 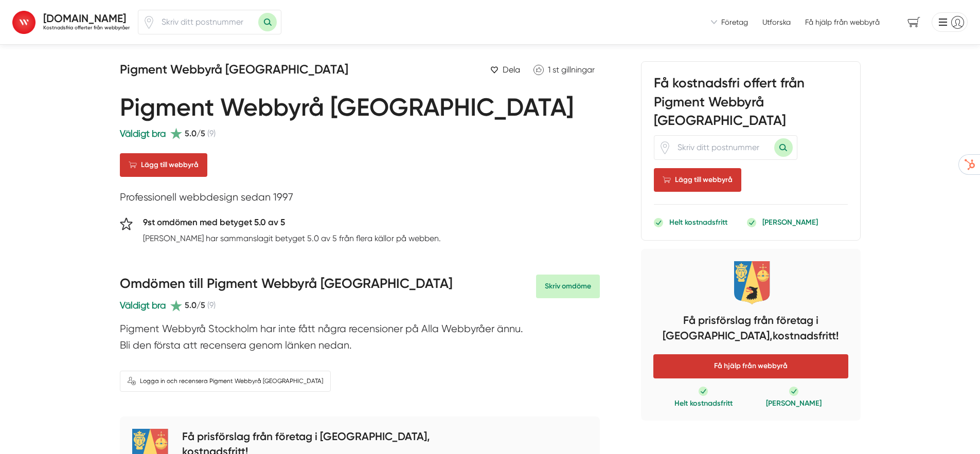 I want to click on p: Professionell webbdesign sedan 1997, so click(x=359, y=199).